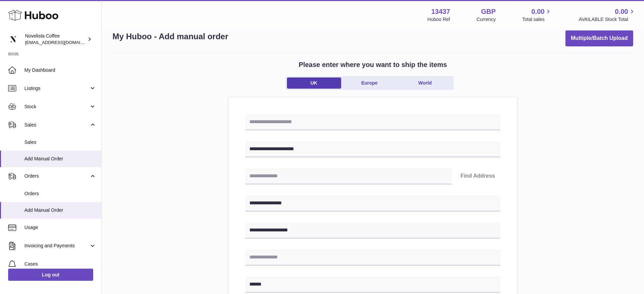 The width and height of the screenshot is (644, 294). Describe the element at coordinates (60, 70) in the screenshot. I see `span: My Dashboard` at that location.